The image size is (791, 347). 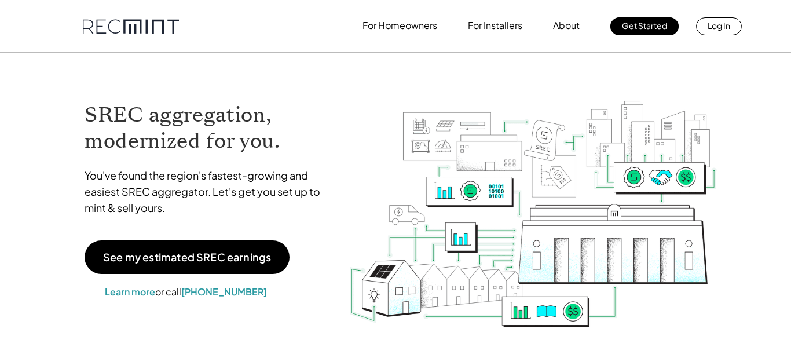 I want to click on p: Get Started, so click(x=645, y=25).